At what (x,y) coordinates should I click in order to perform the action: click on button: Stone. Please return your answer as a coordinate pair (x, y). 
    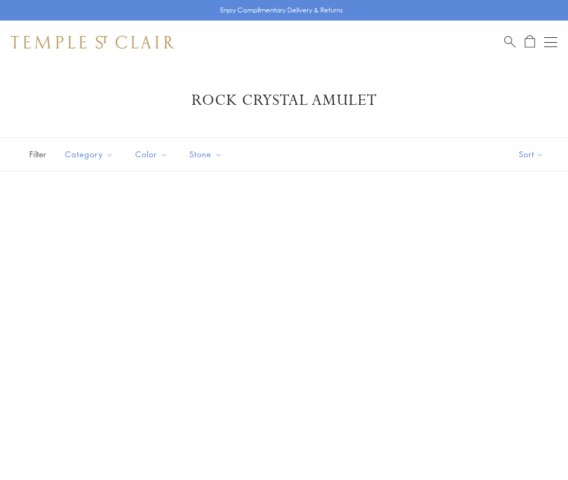
    Looking at the image, I should click on (206, 154).